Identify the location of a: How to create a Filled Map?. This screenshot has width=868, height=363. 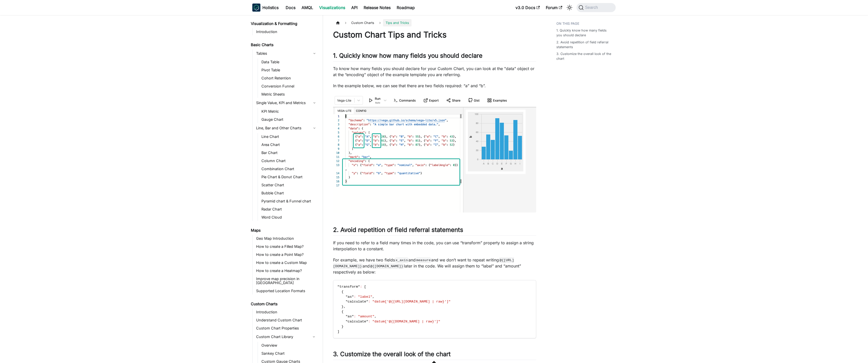
(286, 247).